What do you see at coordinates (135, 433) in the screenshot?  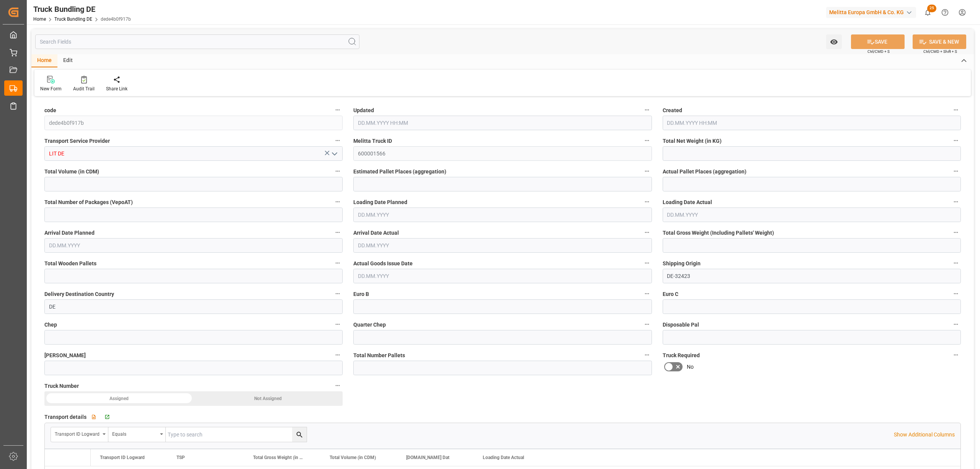 I see `div: Equals` at bounding box center [135, 433].